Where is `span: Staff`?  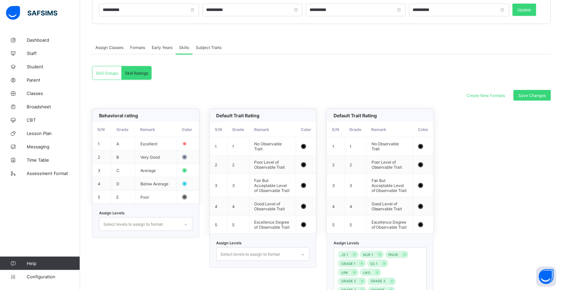
span: Staff is located at coordinates (53, 53).